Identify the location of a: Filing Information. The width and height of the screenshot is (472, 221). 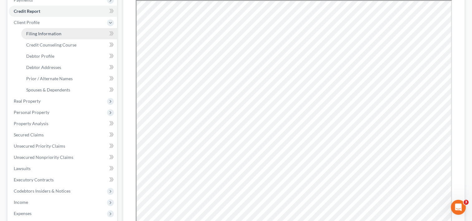
(69, 34).